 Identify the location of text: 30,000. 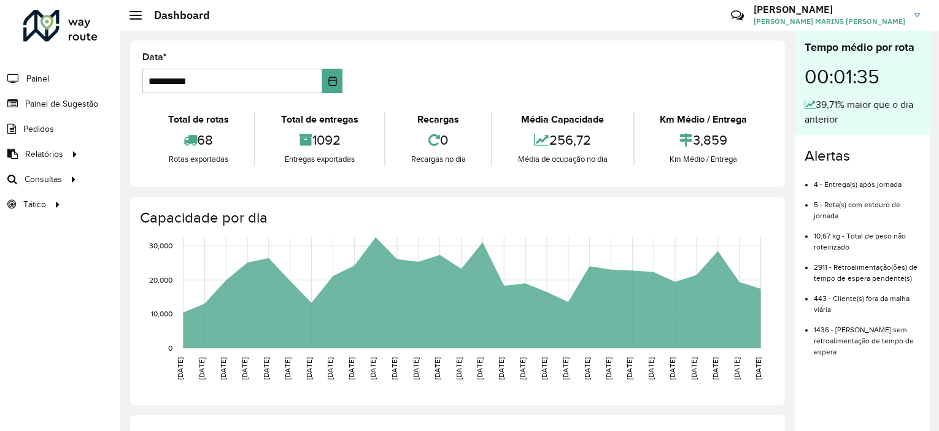
(161, 245).